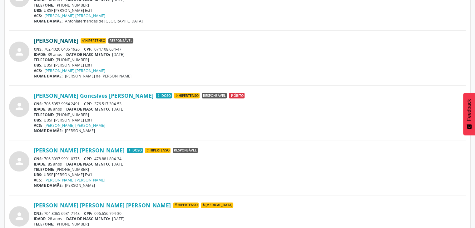  Describe the element at coordinates (108, 104) in the screenshot. I see `span: 376.517.304-53` at that location.